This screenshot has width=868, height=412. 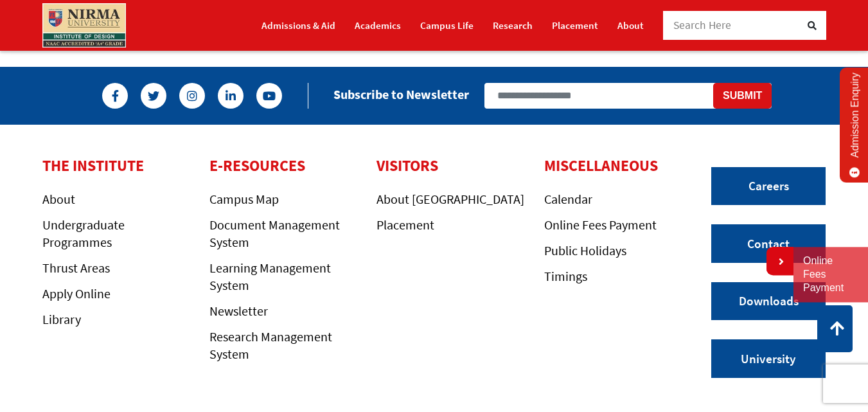 What do you see at coordinates (76, 267) in the screenshot?
I see `a: Thrust Areas` at bounding box center [76, 267].